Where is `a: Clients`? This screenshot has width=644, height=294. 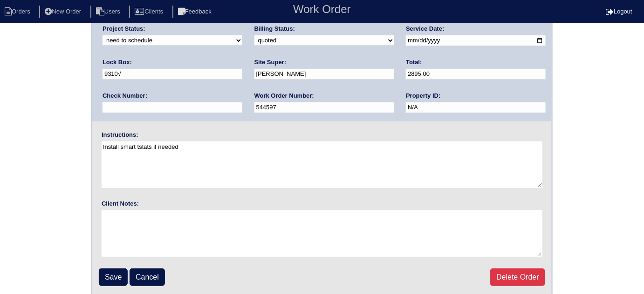
a: Clients is located at coordinates (149, 11).